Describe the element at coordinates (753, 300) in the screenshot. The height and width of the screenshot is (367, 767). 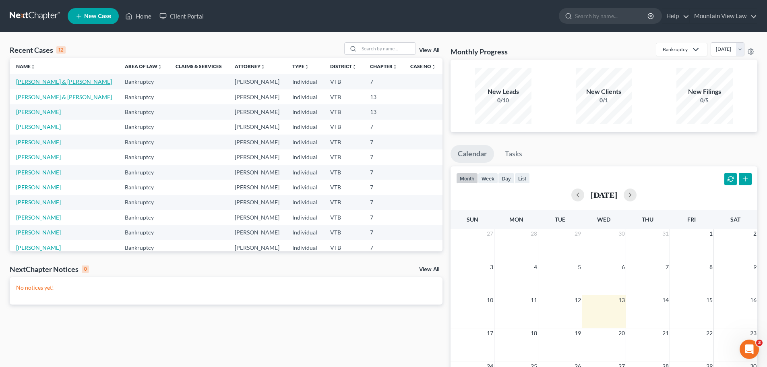
I see `span: 16` at that location.